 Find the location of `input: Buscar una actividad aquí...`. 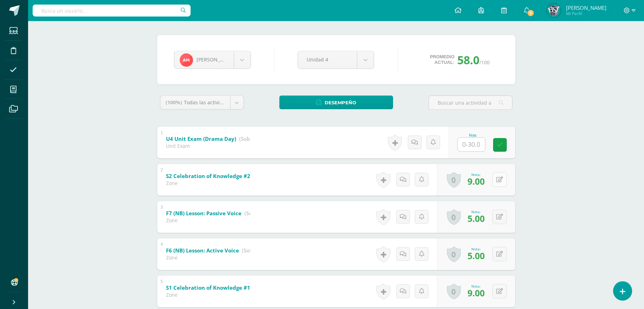

input: Buscar una actividad aquí... is located at coordinates (470, 103).